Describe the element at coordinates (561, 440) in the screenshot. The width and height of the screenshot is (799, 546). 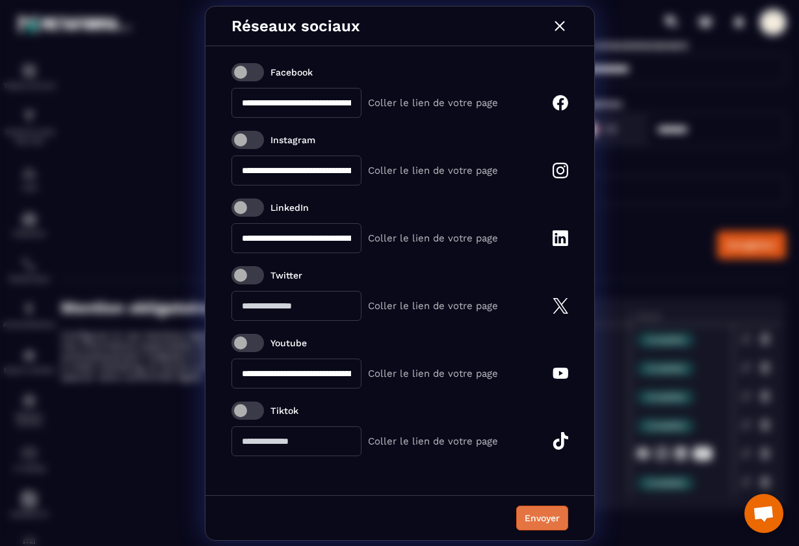
I see `img: tiktok-w.1849bf46.svg` at that location.